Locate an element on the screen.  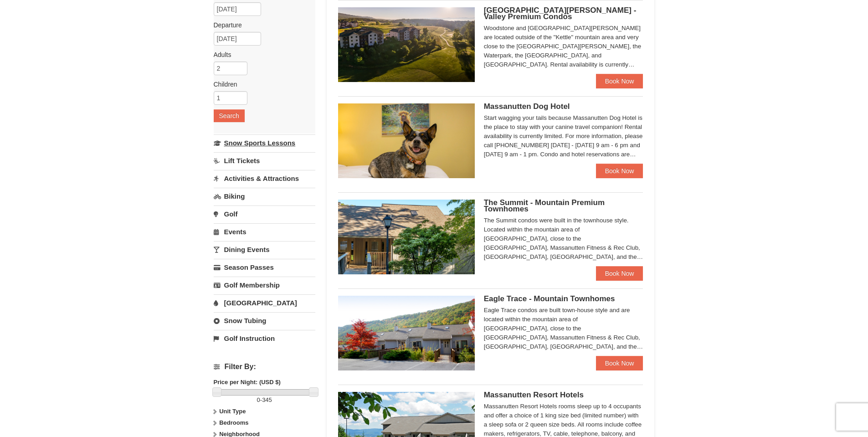
a: Golf Membership is located at coordinates (265, 284).